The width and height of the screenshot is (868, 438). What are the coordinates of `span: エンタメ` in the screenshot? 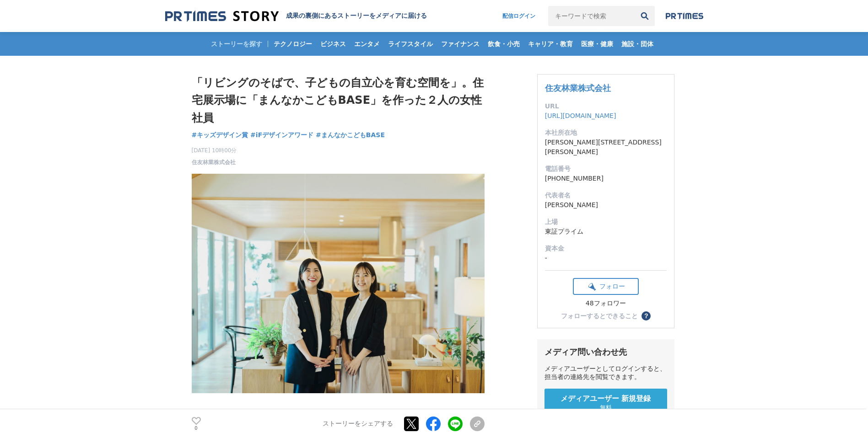 It's located at (367, 44).